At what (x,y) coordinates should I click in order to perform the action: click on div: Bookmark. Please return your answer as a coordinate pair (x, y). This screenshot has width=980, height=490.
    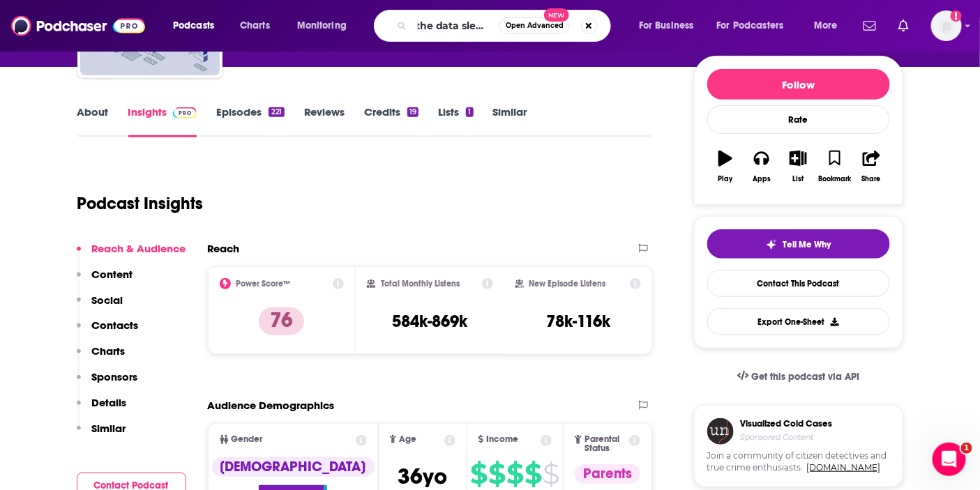
    Looking at the image, I should click on (834, 179).